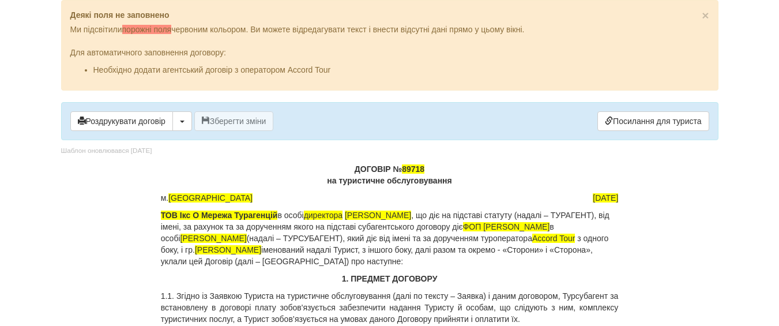 This screenshot has height=326, width=779. Describe the element at coordinates (554, 238) in the screenshot. I see `span: Accord Tour` at that location.